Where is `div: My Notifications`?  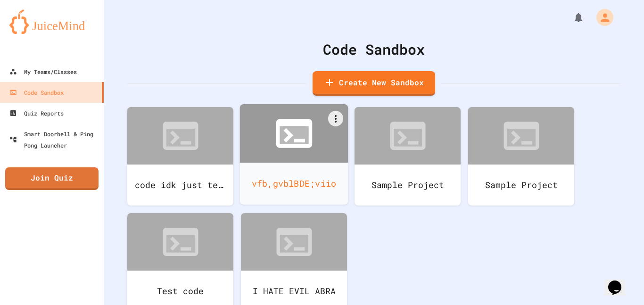
div: My Notifications is located at coordinates (571, 17).